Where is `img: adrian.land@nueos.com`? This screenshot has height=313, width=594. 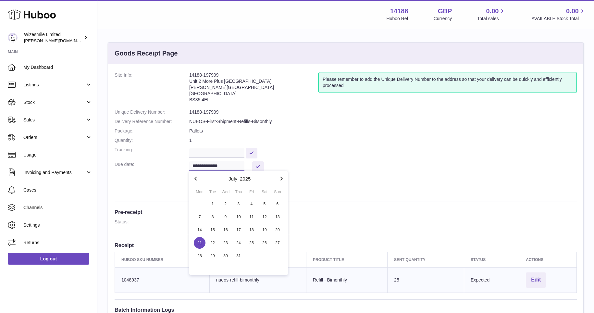 img: adrian.land@nueos.com is located at coordinates (13, 38).